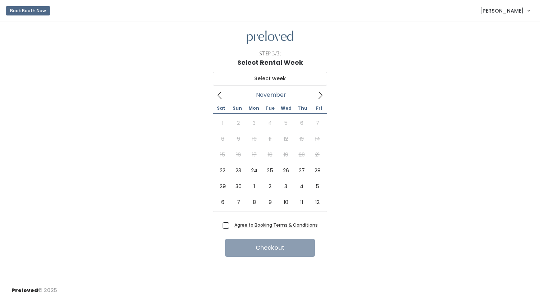  I want to click on span: December 7, 2025, so click(239, 202).